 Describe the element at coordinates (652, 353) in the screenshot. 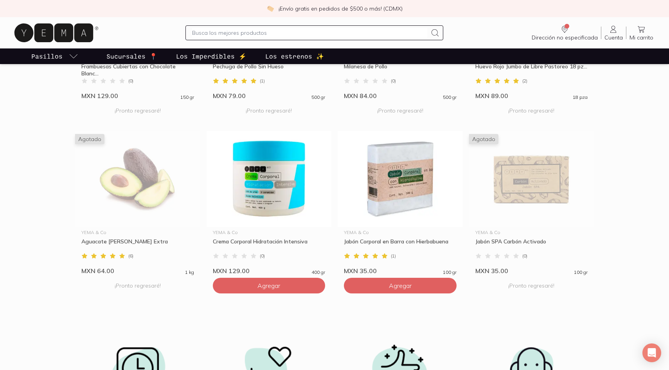

I see `div: Open Intercom Messenger` at that location.